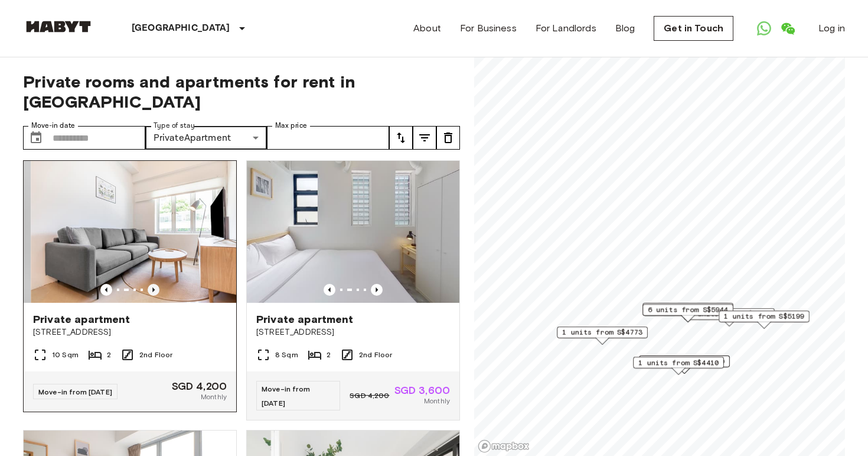 The image size is (868, 456). I want to click on span: SGD 3,600, so click(423, 390).